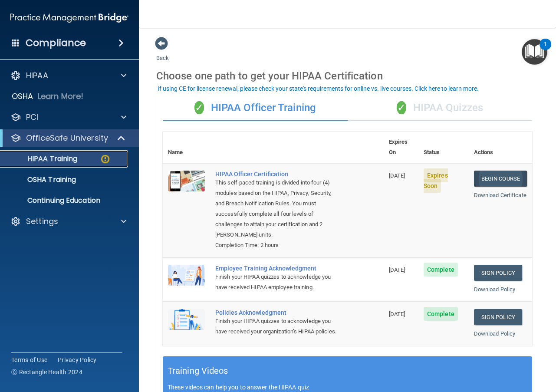 This screenshot has width=556, height=392. What do you see at coordinates (186, 147) in the screenshot?
I see `th: Name` at bounding box center [186, 147].